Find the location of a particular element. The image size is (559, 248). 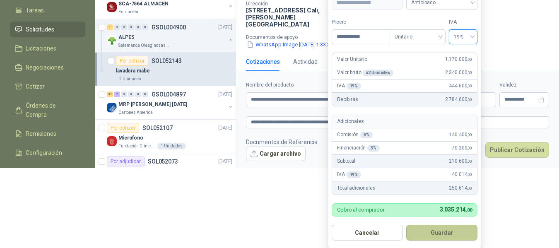

span: 1.170.000 is located at coordinates (459, 59).